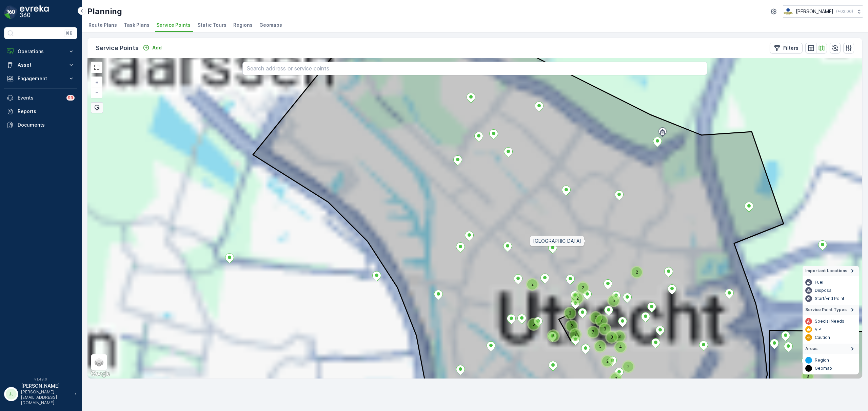  What do you see at coordinates (103, 25) in the screenshot?
I see `span: Route Plans` at bounding box center [103, 25].